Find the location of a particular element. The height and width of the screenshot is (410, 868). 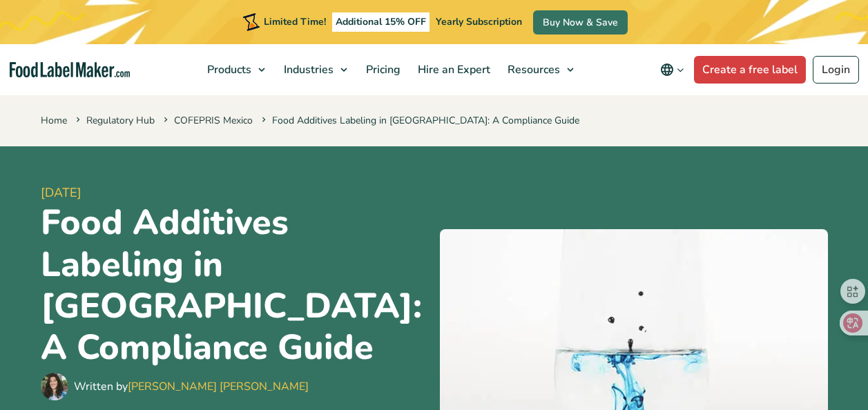

a: Buy Now & Save is located at coordinates (580, 22).